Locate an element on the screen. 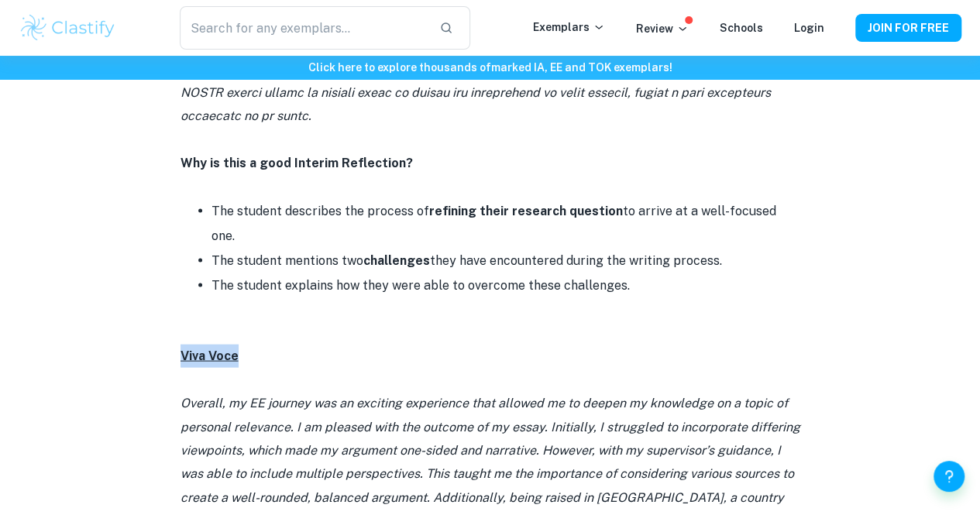 This screenshot has width=980, height=515. p: Review is located at coordinates (663, 28).